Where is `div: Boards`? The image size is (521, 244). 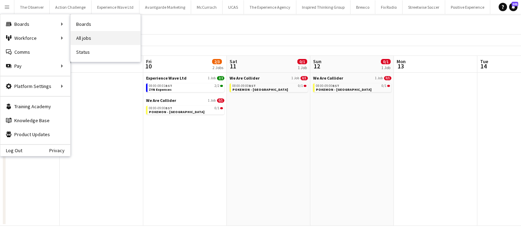 div: Boards is located at coordinates (35, 24).